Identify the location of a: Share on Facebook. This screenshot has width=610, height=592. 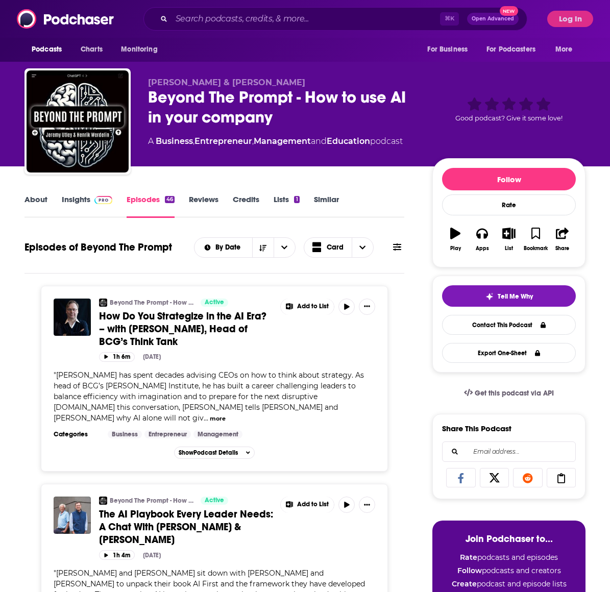
(461, 478).